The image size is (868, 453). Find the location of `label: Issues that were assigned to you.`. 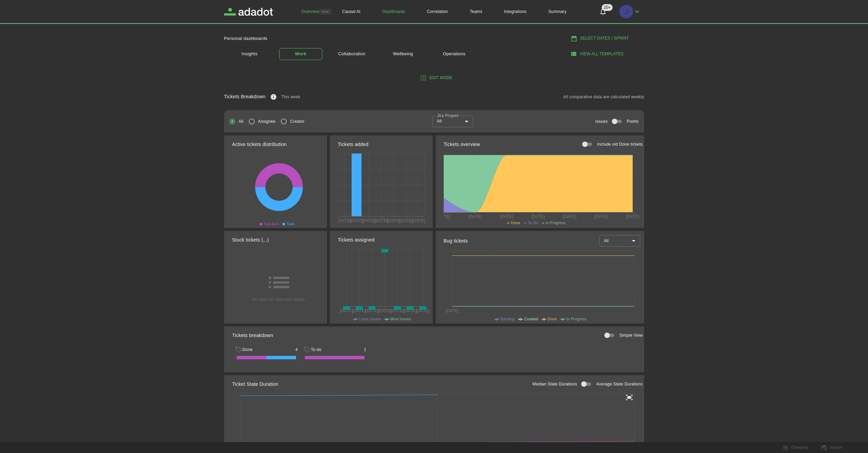

label: Issues that were assigned to you. is located at coordinates (260, 121).